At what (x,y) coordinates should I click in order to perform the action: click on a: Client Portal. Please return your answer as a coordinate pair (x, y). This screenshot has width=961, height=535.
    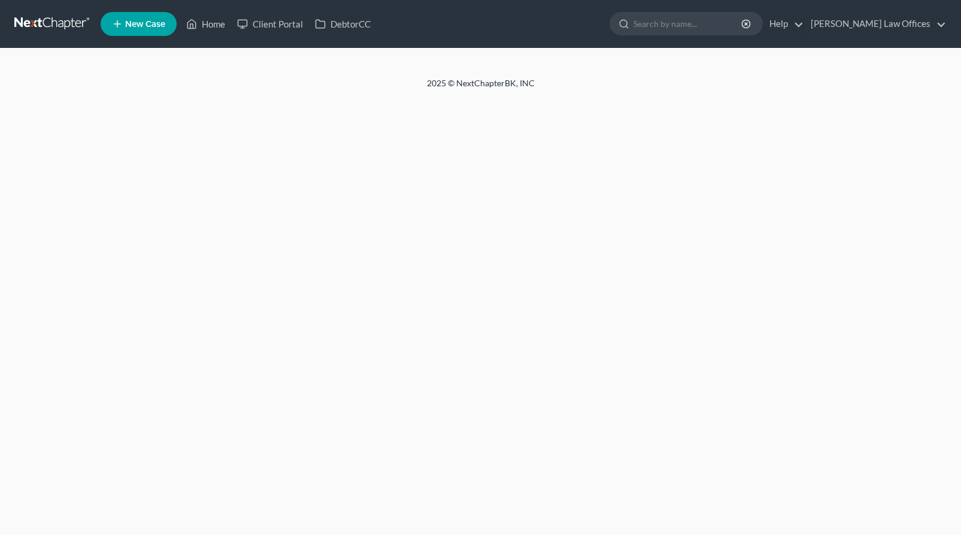
    Looking at the image, I should click on (270, 24).